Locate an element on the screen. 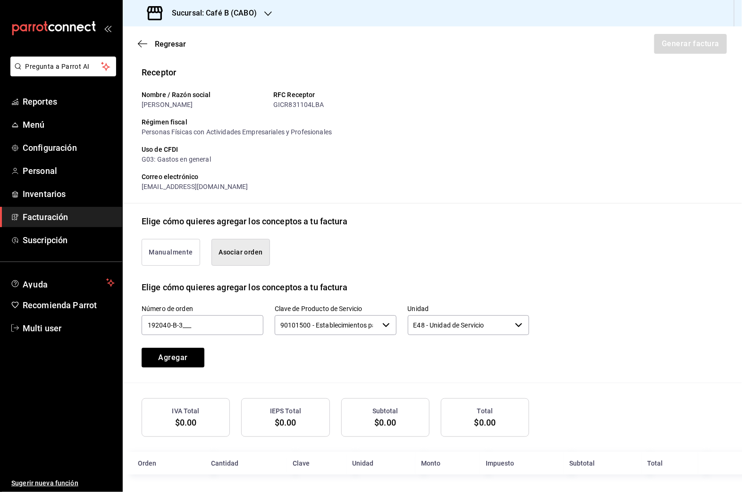 This screenshot has width=742, height=492. span: Inventarios is located at coordinates (68, 194).